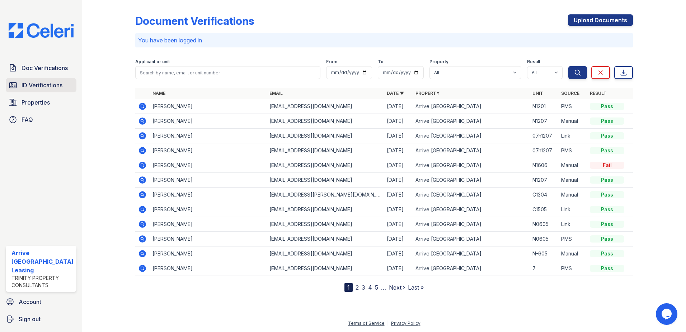 This screenshot has width=686, height=332. I want to click on a: Properties, so click(41, 102).